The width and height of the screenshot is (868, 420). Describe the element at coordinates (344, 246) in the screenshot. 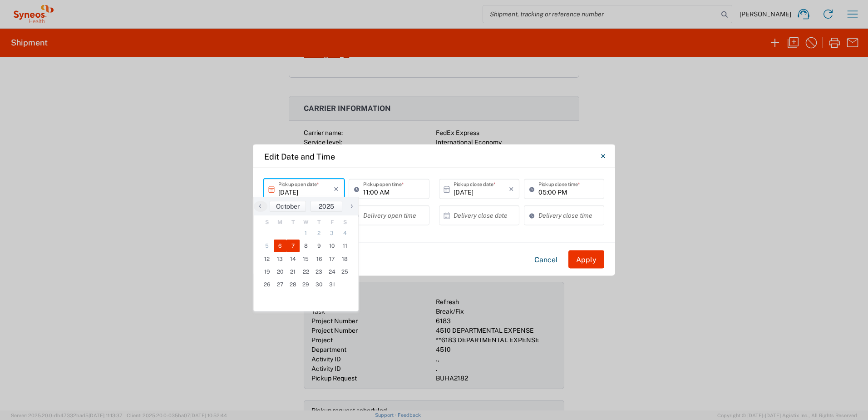

I see `span: 11` at that location.